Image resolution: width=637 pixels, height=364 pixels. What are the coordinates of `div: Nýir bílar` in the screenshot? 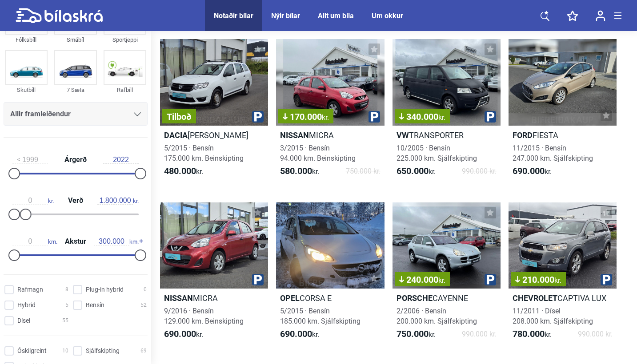 It's located at (285, 16).